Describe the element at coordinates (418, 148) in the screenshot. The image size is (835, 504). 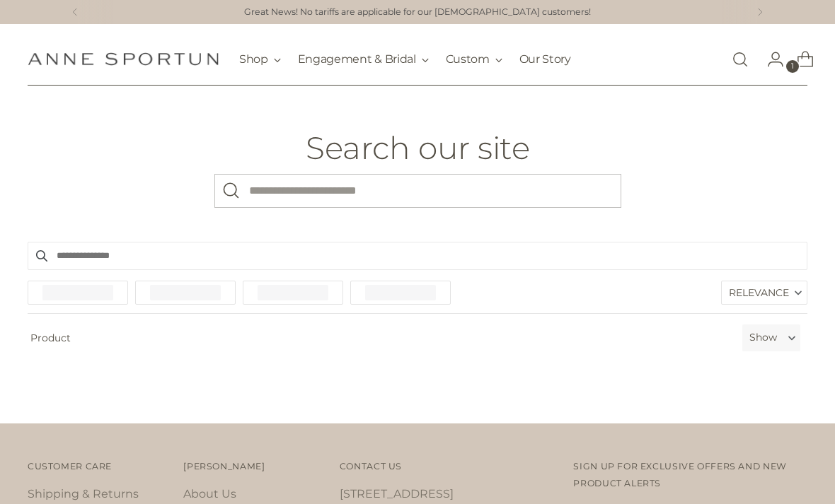
I see `h1: Search our site` at that location.